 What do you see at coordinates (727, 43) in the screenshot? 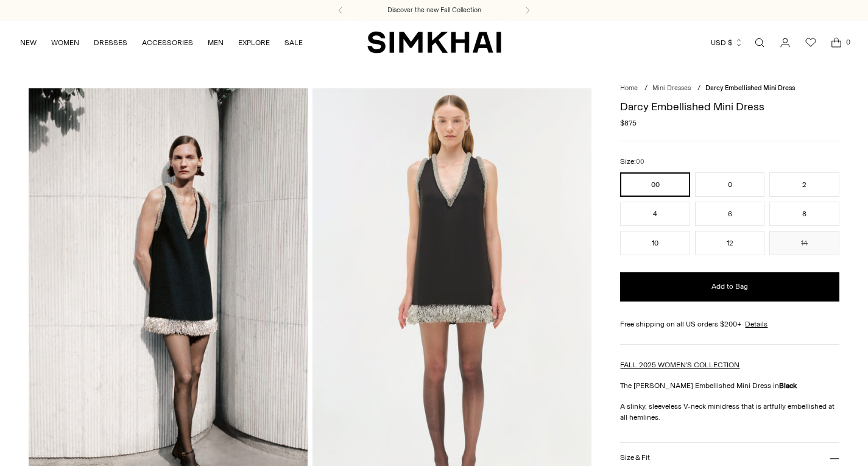
I see `button: USD $` at bounding box center [727, 43].